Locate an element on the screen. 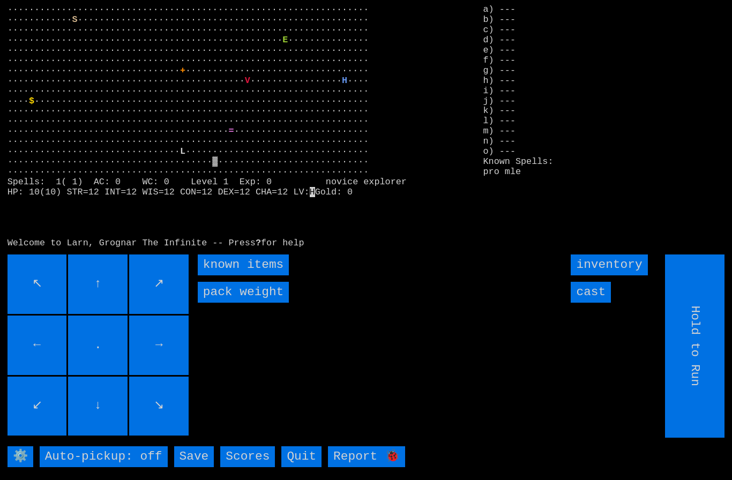  input: Scores is located at coordinates (247, 456).